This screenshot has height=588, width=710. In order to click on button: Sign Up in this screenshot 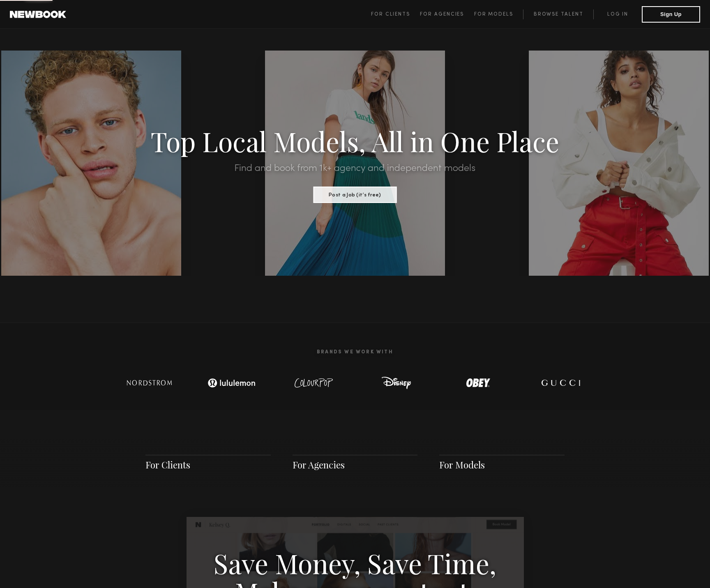, I will do `click(671, 14)`.